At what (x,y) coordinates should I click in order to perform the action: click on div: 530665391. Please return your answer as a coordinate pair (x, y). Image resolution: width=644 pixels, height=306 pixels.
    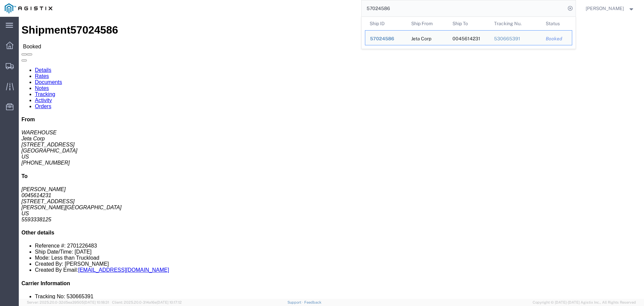
    Looking at the image, I should click on (515, 39).